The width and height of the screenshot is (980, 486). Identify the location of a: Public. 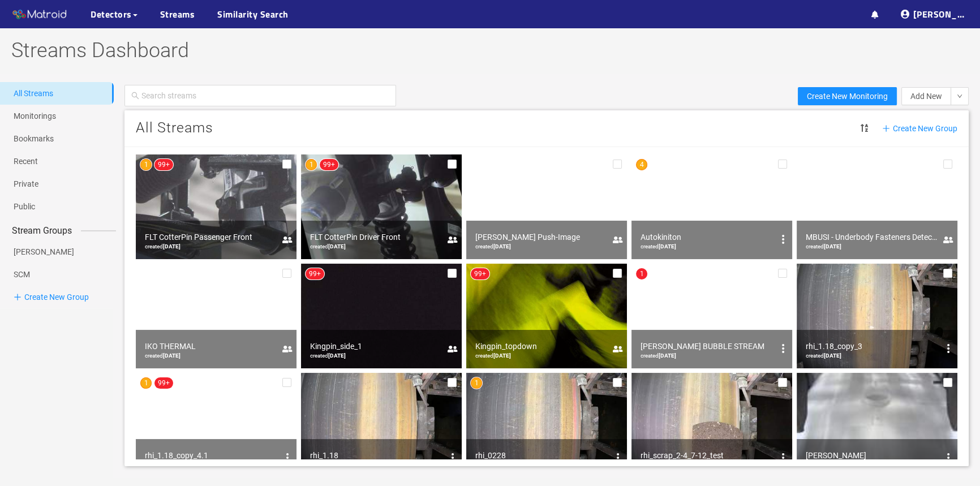
(24, 207).